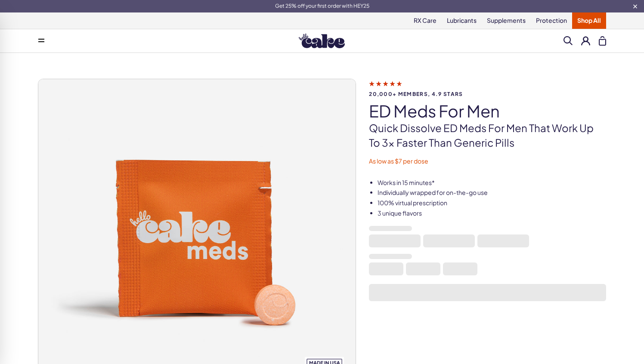  Describe the element at coordinates (492, 213) in the screenshot. I see `li: 3 unique flavors` at that location.